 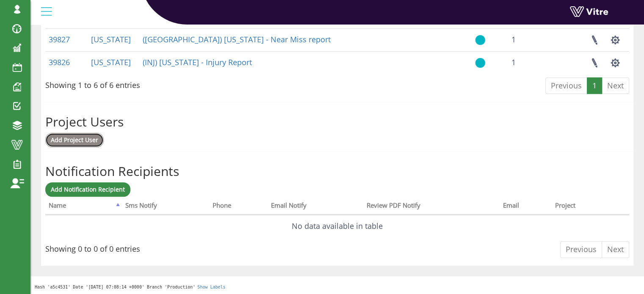 I want to click on a: Add Project User, so click(x=75, y=140).